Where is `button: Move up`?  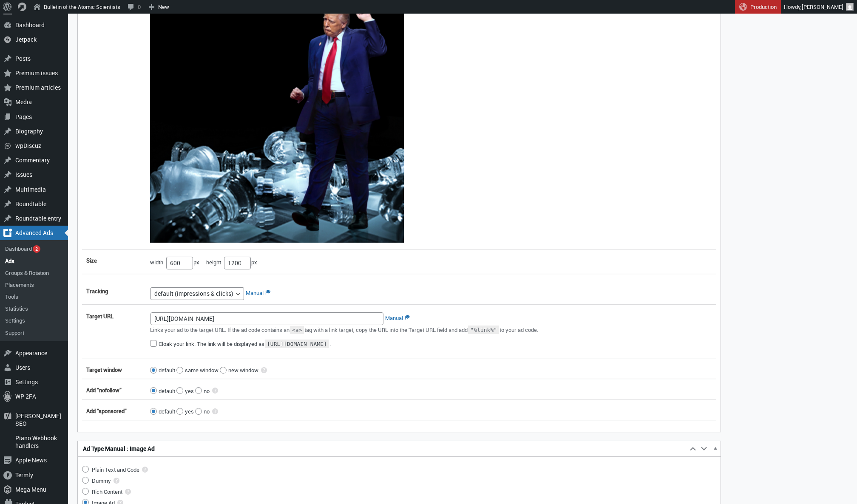
button: Move up is located at coordinates (693, 449).